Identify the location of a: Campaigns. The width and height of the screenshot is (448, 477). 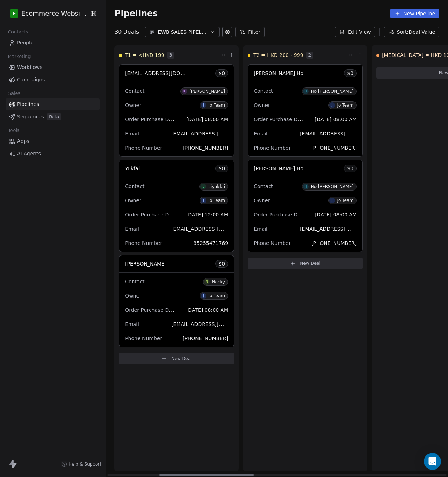
(53, 80).